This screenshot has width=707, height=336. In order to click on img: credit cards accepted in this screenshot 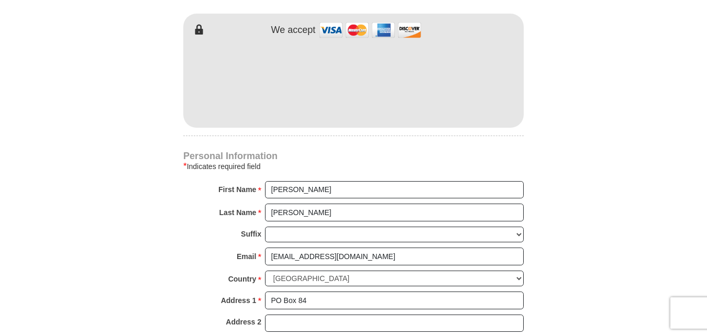, I will do `click(370, 30)`.